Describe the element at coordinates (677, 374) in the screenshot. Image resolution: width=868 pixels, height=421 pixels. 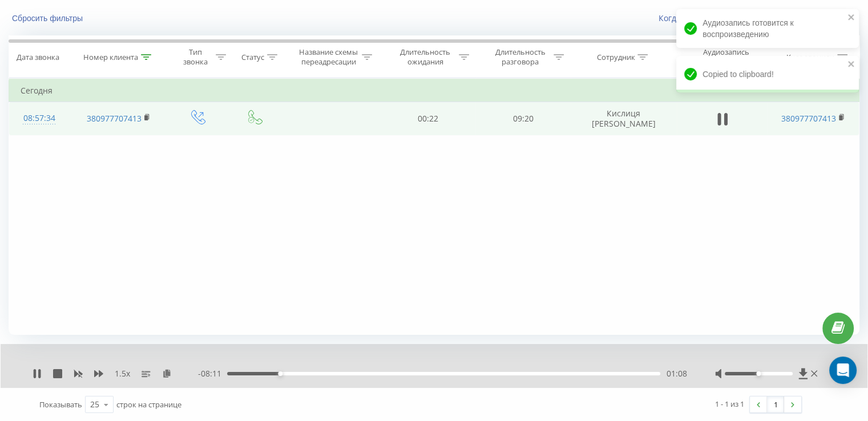
I see `span: 01:08` at that location.